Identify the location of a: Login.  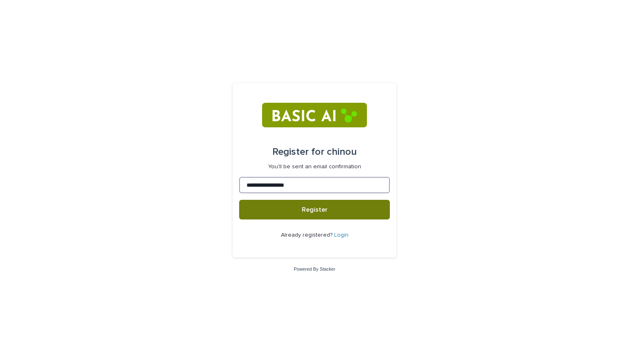
(341, 235).